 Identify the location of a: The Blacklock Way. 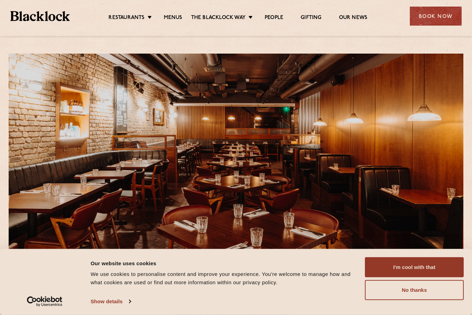
(218, 18).